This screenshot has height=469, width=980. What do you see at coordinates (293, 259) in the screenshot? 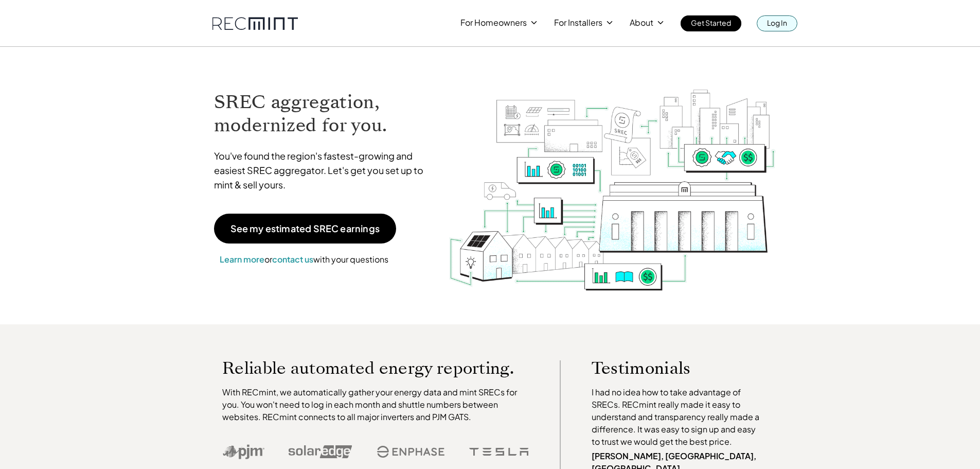
I see `a: contact us` at bounding box center [293, 259].